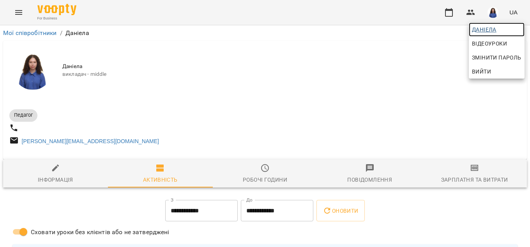 The image size is (530, 247). Describe the element at coordinates (481, 72) in the screenshot. I see `span: Вийти` at that location.